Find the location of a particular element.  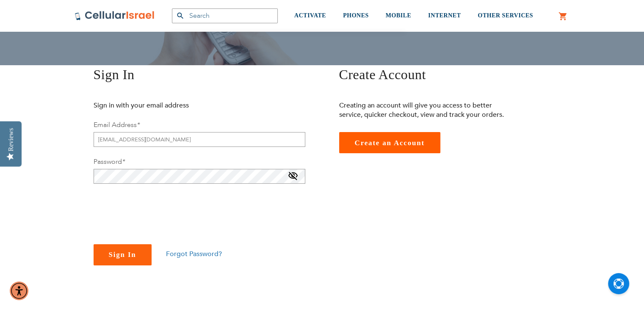

button: Sign In is located at coordinates (122, 255).